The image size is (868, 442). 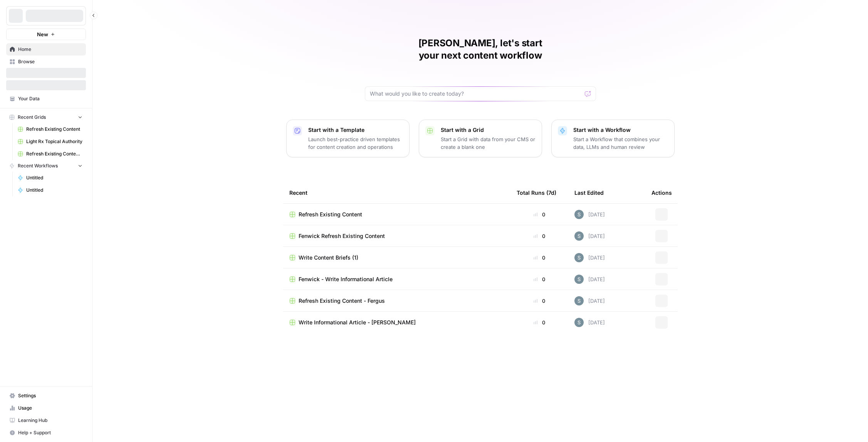 I want to click on span: Fenwick - Write Informational Article, so click(x=346, y=279).